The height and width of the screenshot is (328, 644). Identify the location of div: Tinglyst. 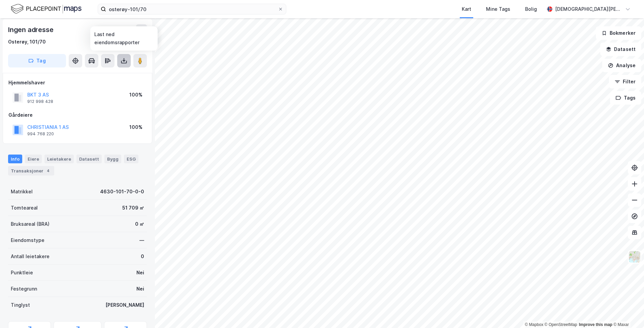
(20, 304).